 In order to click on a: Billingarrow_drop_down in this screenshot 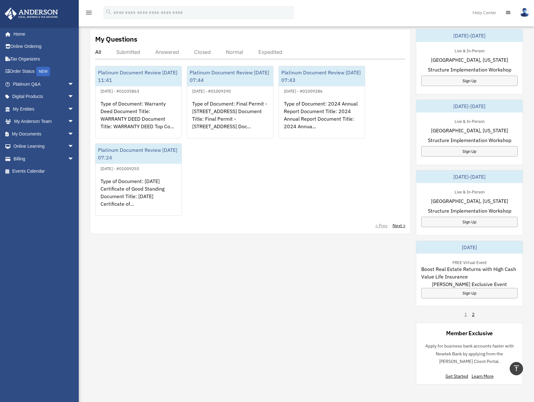, I will do `click(44, 159)`.